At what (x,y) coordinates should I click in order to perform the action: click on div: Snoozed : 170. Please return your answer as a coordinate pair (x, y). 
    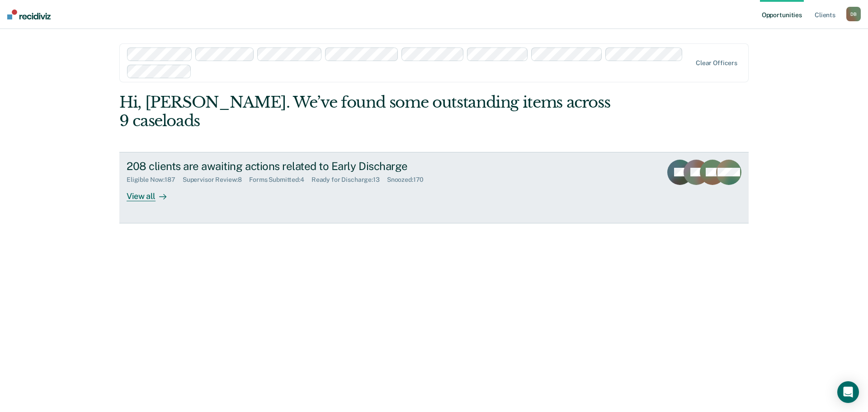
    Looking at the image, I should click on (409, 180).